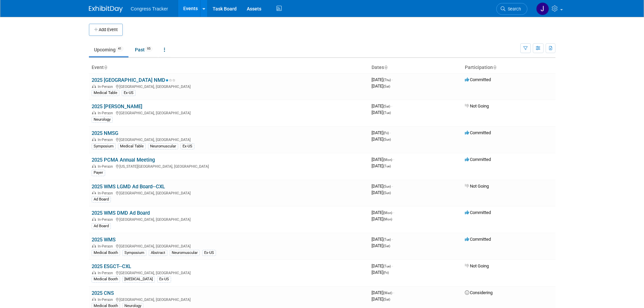 Image resolution: width=644 pixels, height=308 pixels. I want to click on img: Jessica Davidson, so click(543, 9).